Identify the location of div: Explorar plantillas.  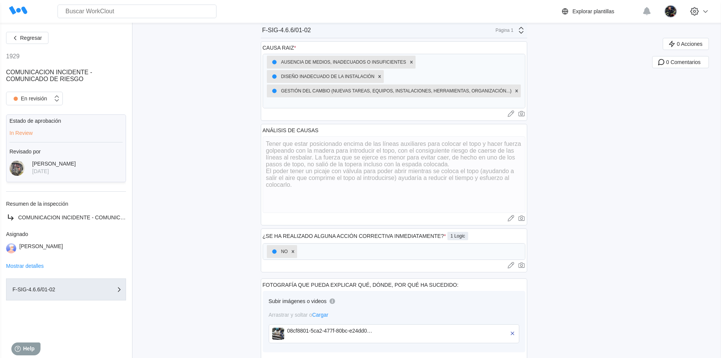
(593, 11).